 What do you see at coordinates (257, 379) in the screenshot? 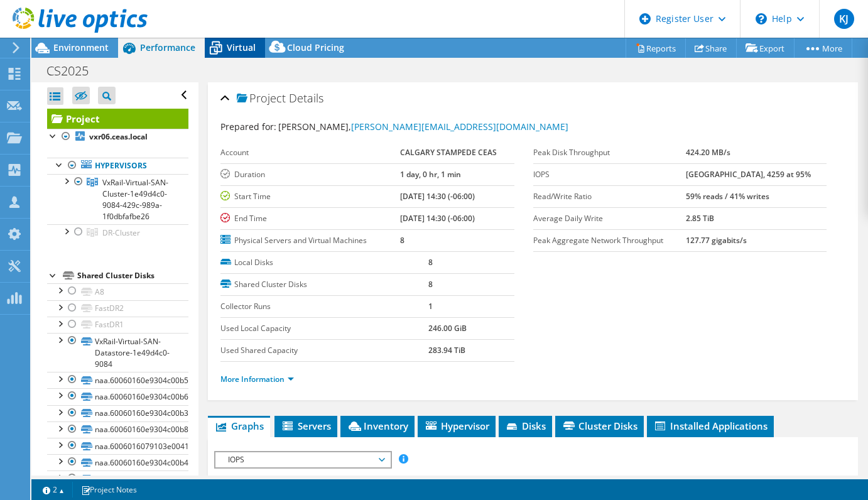
I see `a: More Information` at bounding box center [257, 379].